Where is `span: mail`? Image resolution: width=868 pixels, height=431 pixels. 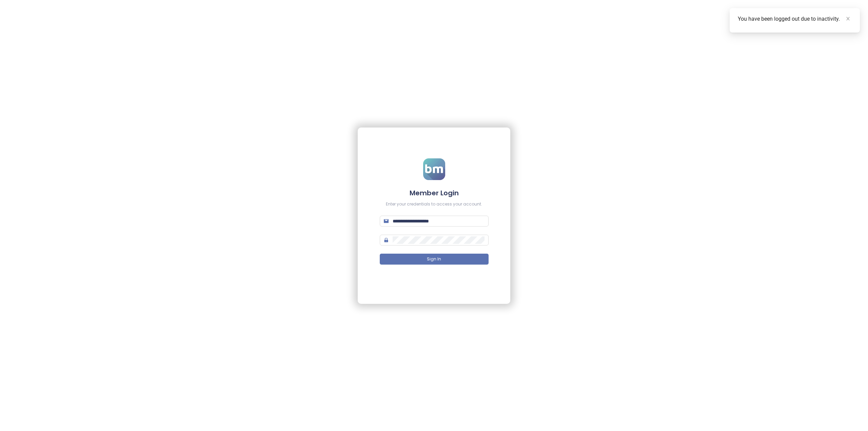
span: mail is located at coordinates (386, 221).